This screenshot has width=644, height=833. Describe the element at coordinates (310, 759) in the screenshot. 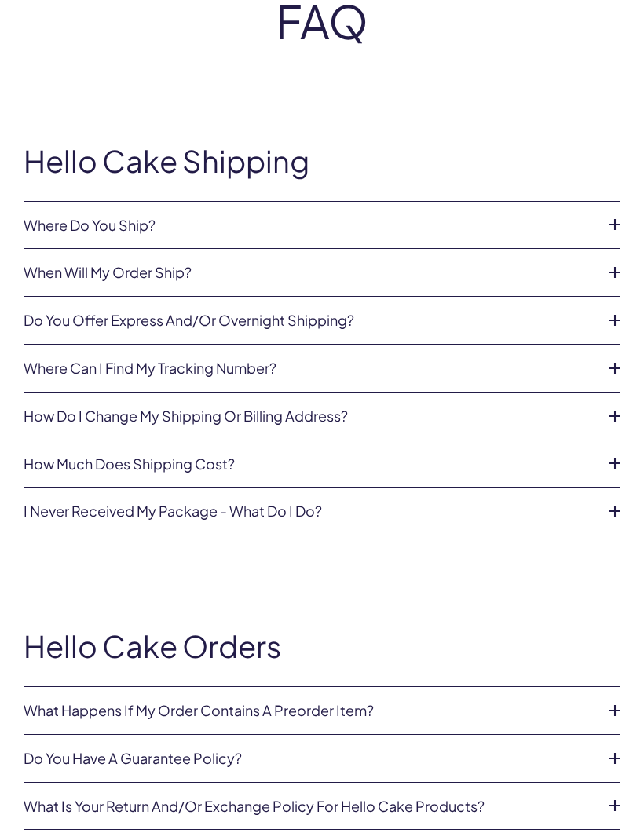

I see `a: Do you have a guarantee policy?` at that location.